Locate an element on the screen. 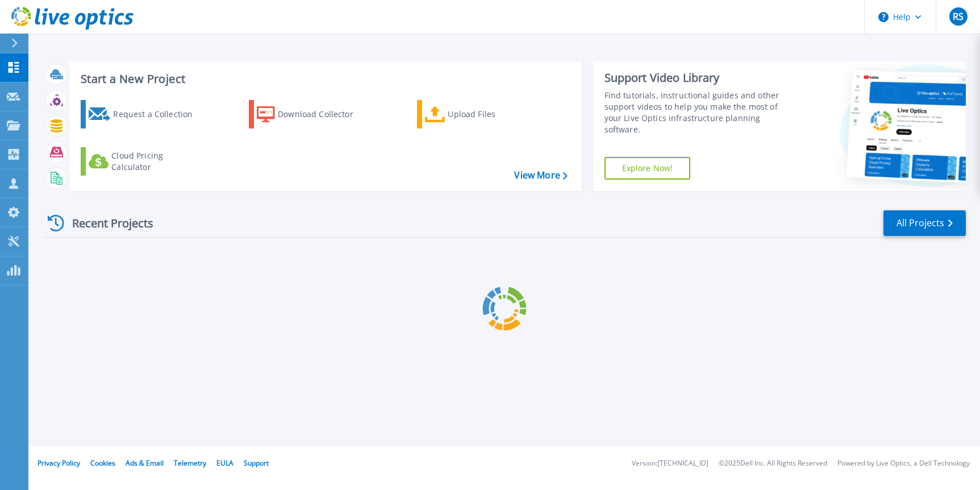  a: Request a Collection is located at coordinates (144, 114).